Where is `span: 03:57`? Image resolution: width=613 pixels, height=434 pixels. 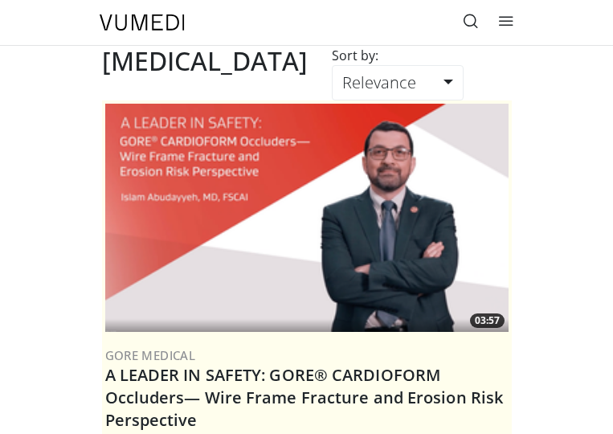
span: 03:57 is located at coordinates (487, 321).